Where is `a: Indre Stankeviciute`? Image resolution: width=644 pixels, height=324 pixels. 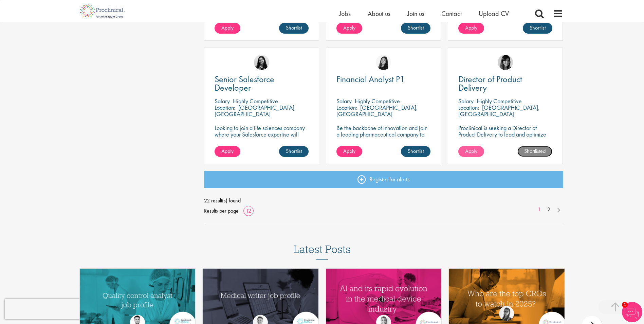
a: Indre Stankeviciute is located at coordinates (261, 62).